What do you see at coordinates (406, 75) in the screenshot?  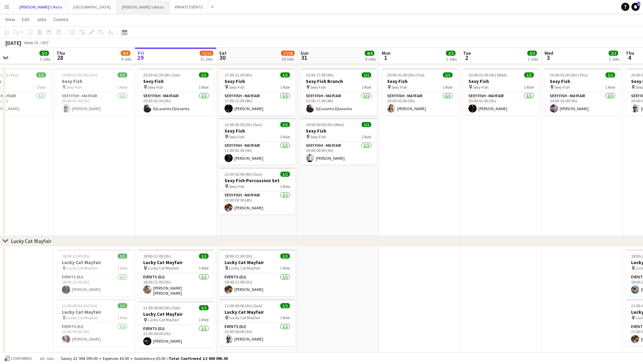 I see `span: 20:00-01:00 (5h) (Tue)` at bounding box center [406, 75].